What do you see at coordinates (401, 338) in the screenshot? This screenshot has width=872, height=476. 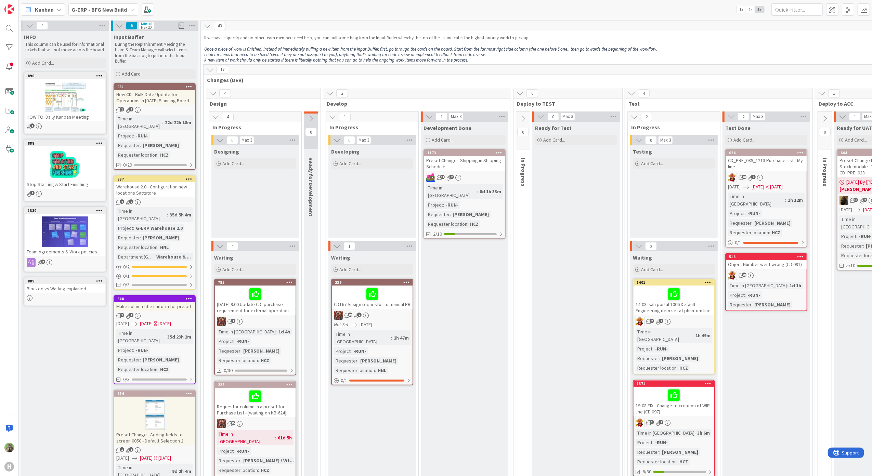 I see `div: 2h 47m` at bounding box center [401, 338].